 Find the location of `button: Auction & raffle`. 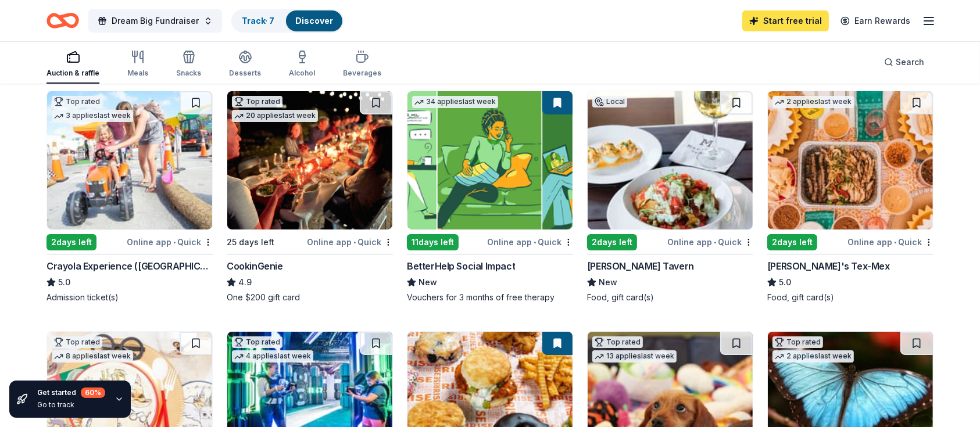

button: Auction & raffle is located at coordinates (73, 65).